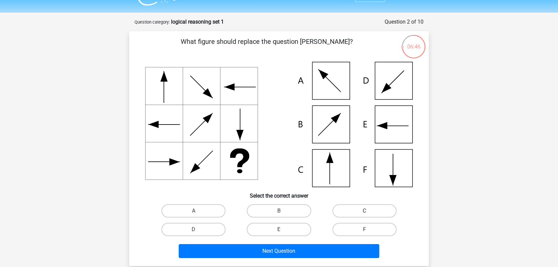  I want to click on small: Question category:, so click(152, 22).